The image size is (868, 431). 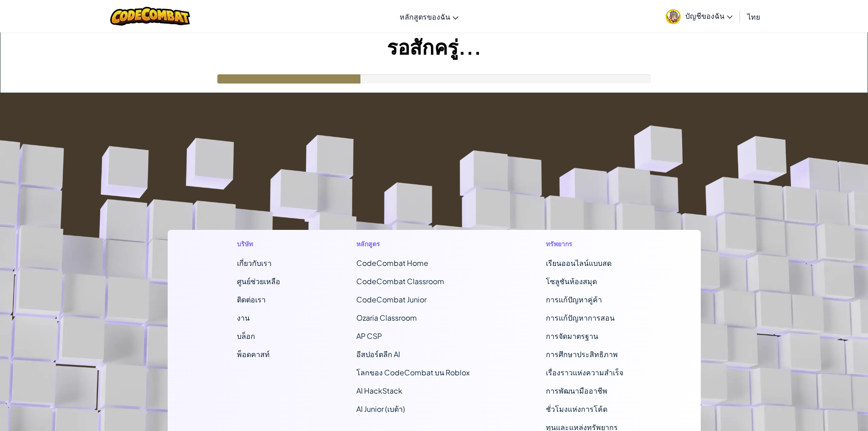 What do you see at coordinates (254, 354) in the screenshot?
I see `a: พ็อดคาสท์` at bounding box center [254, 354].